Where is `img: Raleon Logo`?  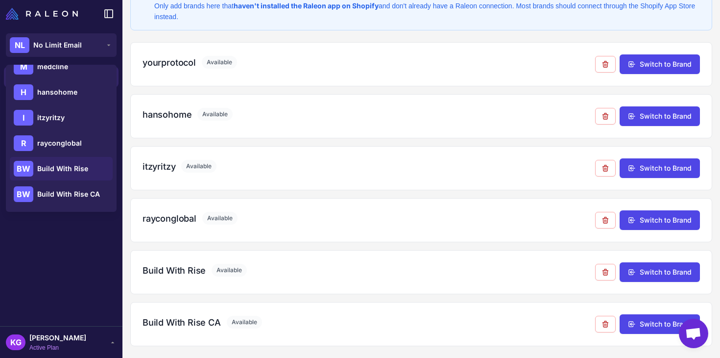 img: Raleon Logo is located at coordinates (42, 14).